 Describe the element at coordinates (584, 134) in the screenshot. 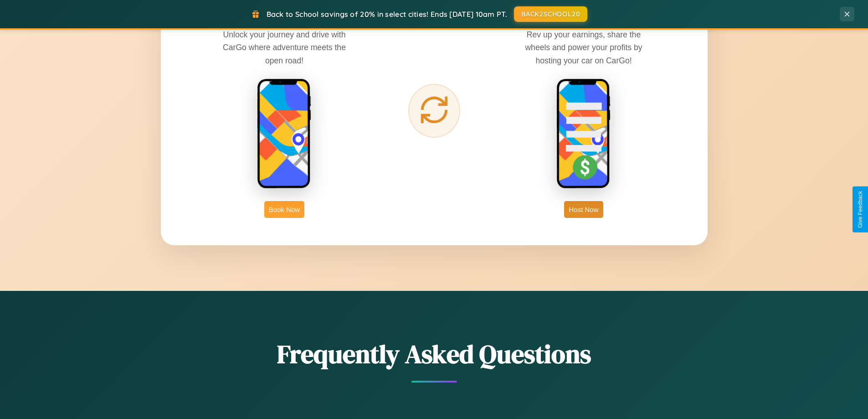

I see `img: host phone` at that location.